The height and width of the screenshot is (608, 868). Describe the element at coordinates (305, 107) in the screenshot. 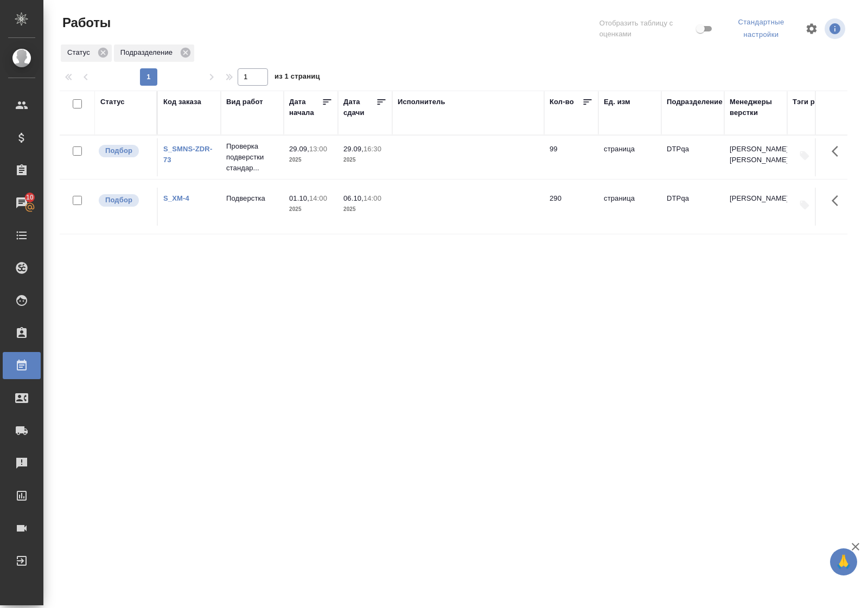

I see `div: Дата начала` at that location.